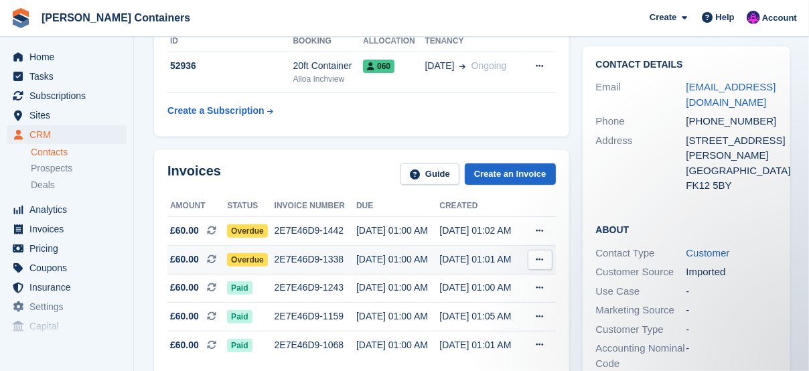  I want to click on span: Invoices, so click(70, 229).